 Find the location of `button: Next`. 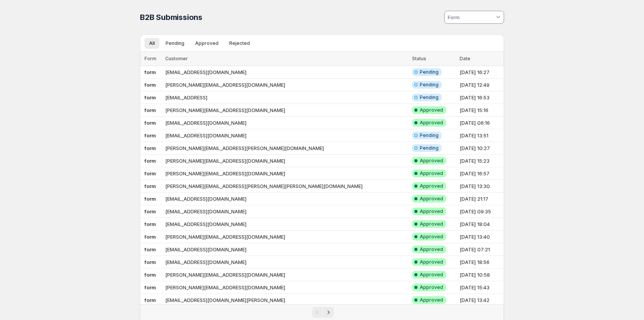

button: Next is located at coordinates (328, 312).